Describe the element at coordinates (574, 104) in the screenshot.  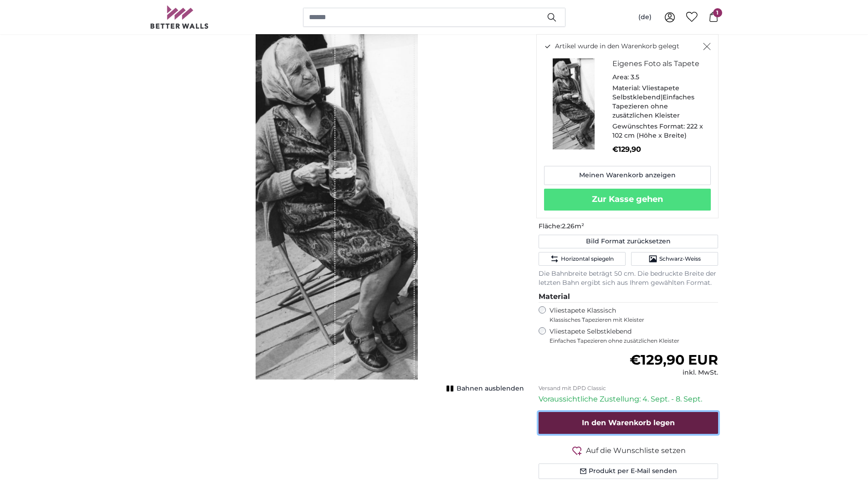
I see `img: personalised-photo` at that location.